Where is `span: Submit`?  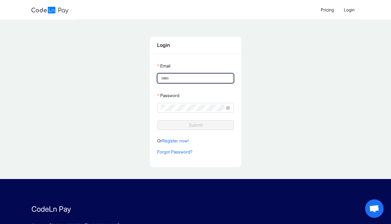 span: Submit is located at coordinates (196, 125).